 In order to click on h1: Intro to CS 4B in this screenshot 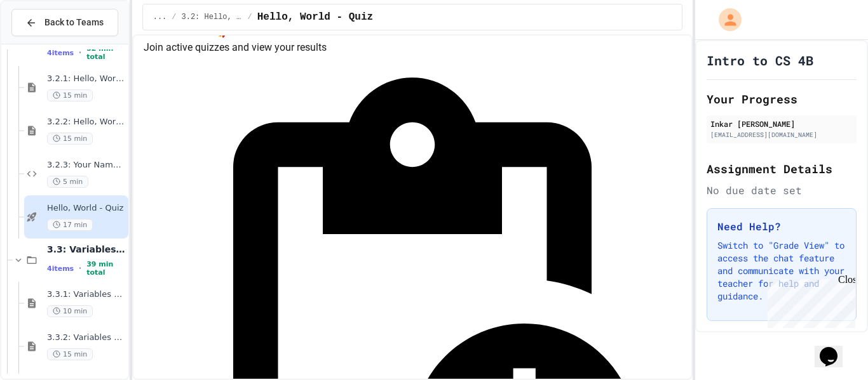, I will do `click(759, 60)`.